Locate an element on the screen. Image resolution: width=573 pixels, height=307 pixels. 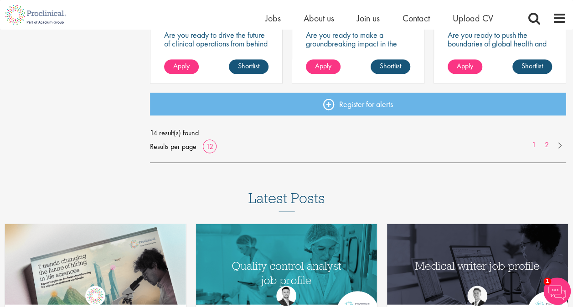
span: Upload CV is located at coordinates (473, 18).